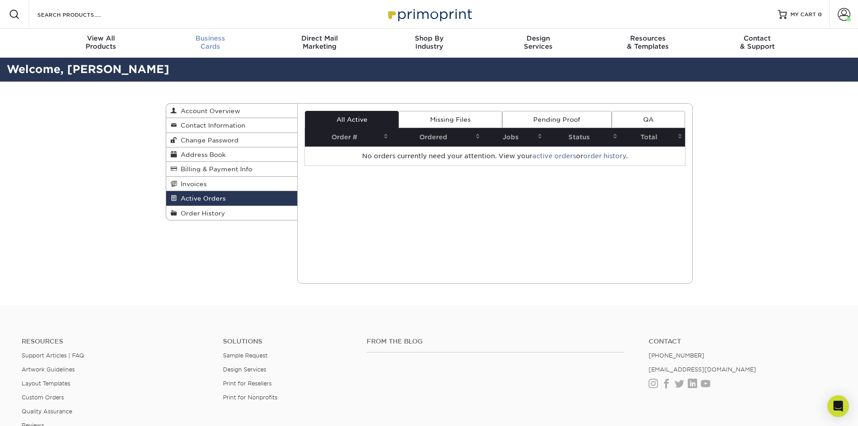 The width and height of the screenshot is (858, 426). I want to click on span: Contact, so click(757, 38).